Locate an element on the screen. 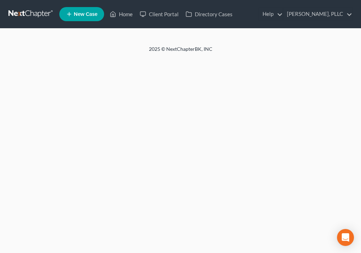 The height and width of the screenshot is (253, 361). a: Home is located at coordinates (121, 14).